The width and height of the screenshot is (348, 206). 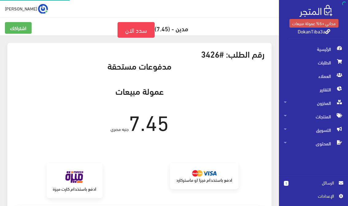 What do you see at coordinates (313, 103) in the screenshot?
I see `a: المخزون` at bounding box center [313, 103].